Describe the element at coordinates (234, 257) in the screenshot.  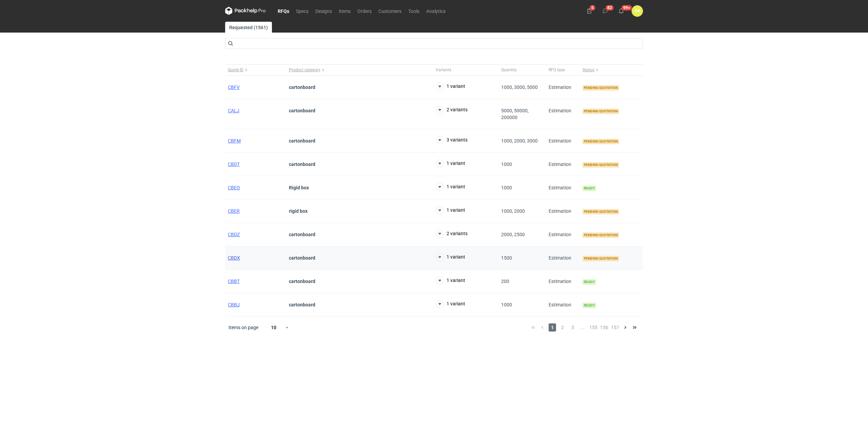
I see `a: CBDX` at that location.